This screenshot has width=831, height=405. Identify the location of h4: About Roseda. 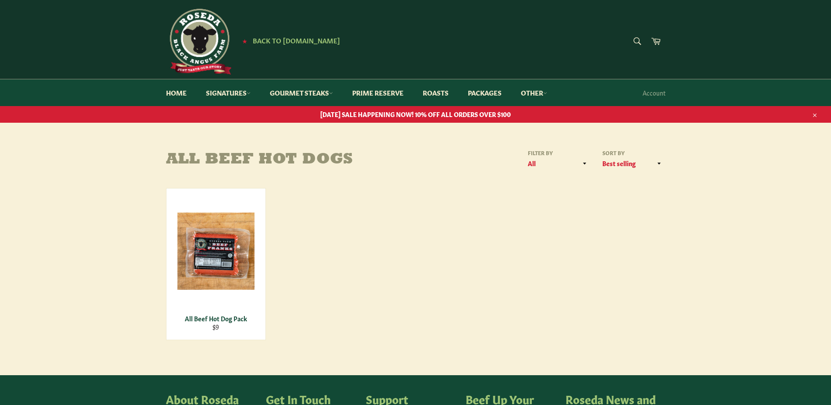
(212, 399).